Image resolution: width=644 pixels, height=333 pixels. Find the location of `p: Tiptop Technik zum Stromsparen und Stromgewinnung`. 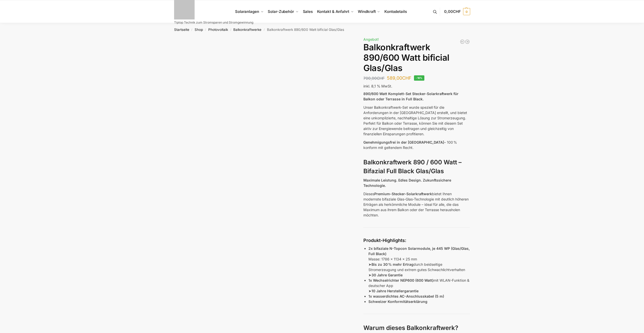

p: Tiptop Technik zum Stromsparen und Stromgewinnung is located at coordinates (214, 23).